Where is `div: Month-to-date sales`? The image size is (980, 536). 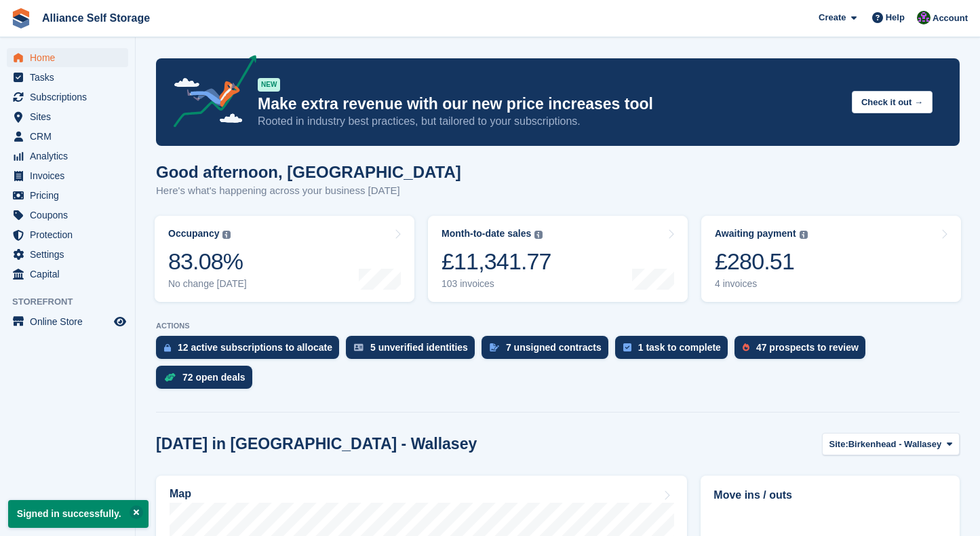 div: Month-to-date sales is located at coordinates (486, 234).